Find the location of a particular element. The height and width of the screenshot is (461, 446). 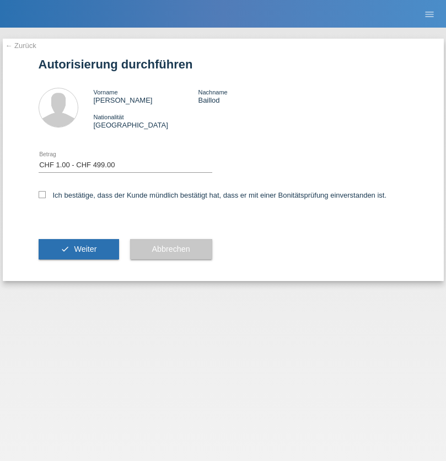

div: Baillod is located at coordinates (251, 96).